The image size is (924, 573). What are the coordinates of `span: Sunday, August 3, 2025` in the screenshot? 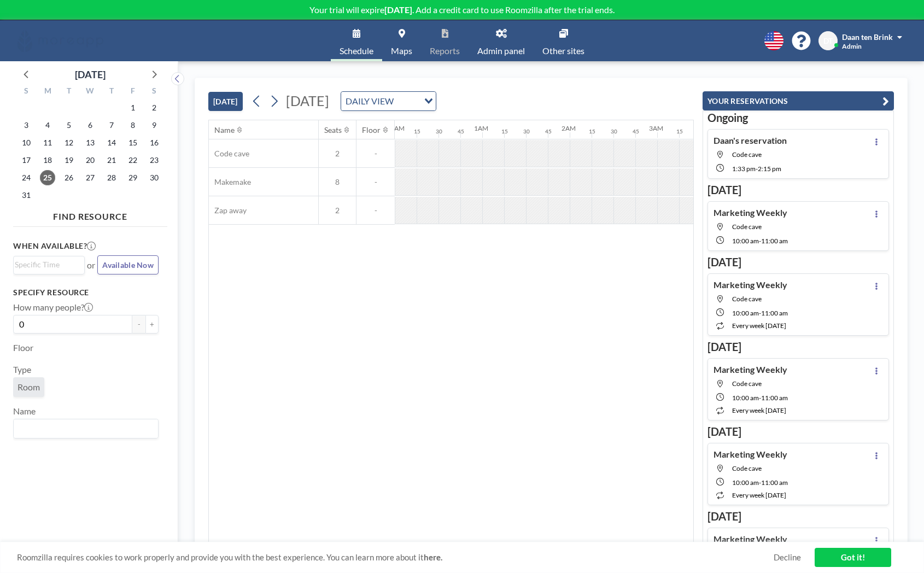 It's located at (26, 125).